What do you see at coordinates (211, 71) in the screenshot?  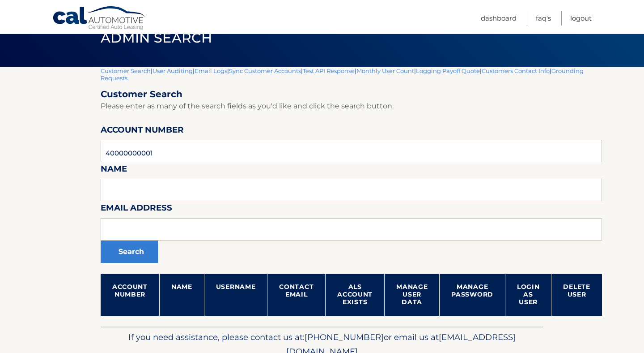 I see `a: Email Logs` at bounding box center [211, 71].